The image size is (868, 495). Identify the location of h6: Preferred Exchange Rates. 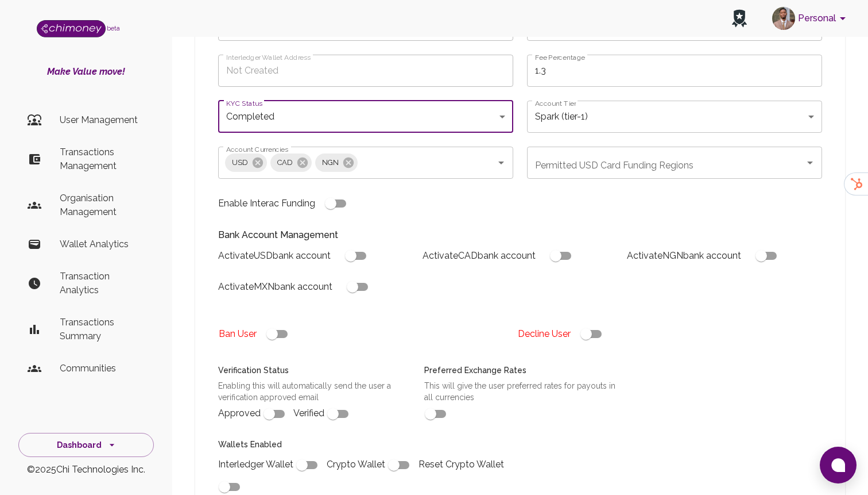
(520, 370).